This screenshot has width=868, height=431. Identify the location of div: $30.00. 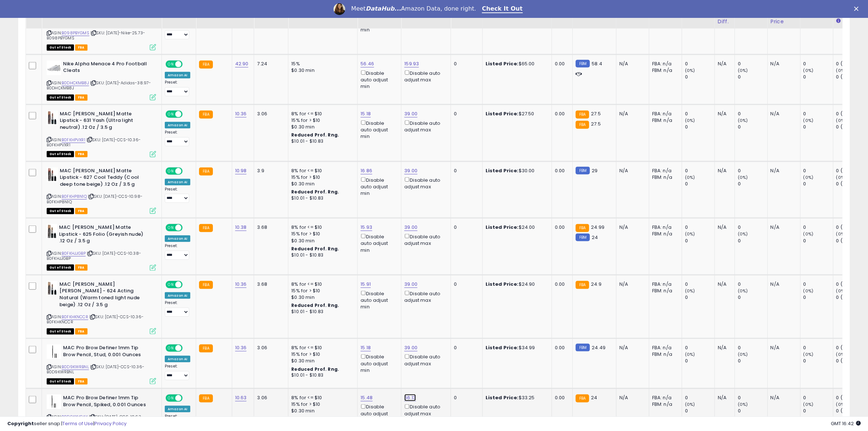
(516, 171).